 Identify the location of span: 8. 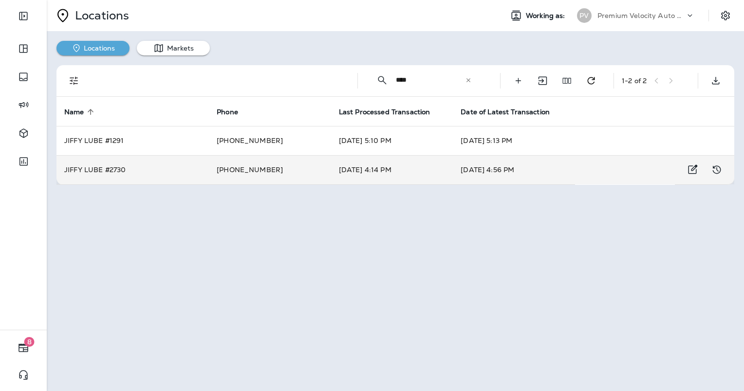
(29, 342).